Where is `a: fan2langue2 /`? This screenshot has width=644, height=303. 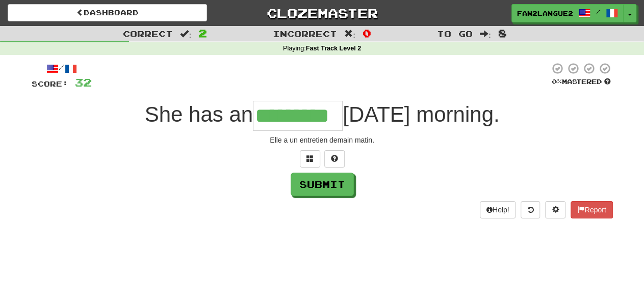
a: fan2langue2 / is located at coordinates (568, 13).